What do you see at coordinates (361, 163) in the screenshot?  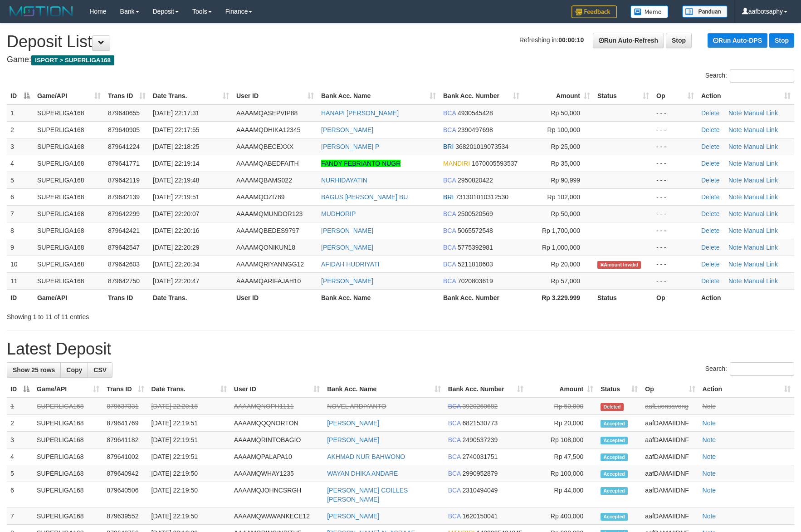 I see `a: FANDY FEBRIANTO NUGR` at bounding box center [361, 163].